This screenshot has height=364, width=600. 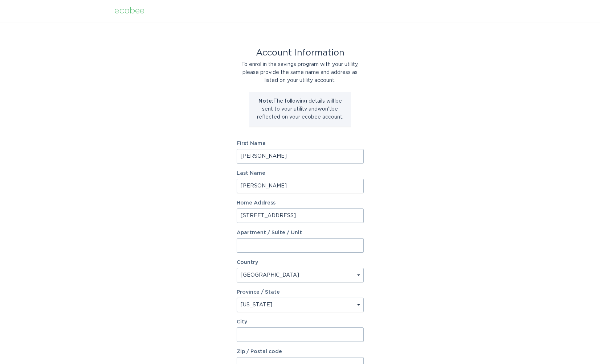 What do you see at coordinates (300, 53) in the screenshot?
I see `div: Account Information` at bounding box center [300, 53].